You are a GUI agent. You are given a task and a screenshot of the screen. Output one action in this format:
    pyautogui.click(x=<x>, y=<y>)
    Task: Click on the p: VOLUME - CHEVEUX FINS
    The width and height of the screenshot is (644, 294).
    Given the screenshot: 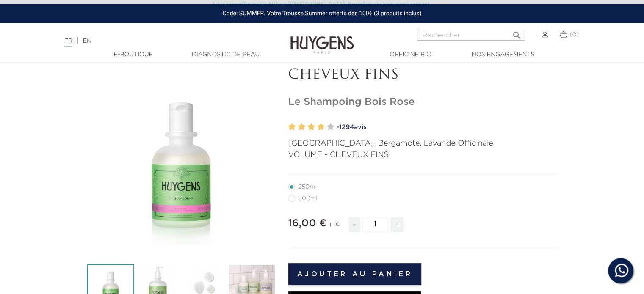 What is the action you would take?
    pyautogui.click(x=422, y=155)
    